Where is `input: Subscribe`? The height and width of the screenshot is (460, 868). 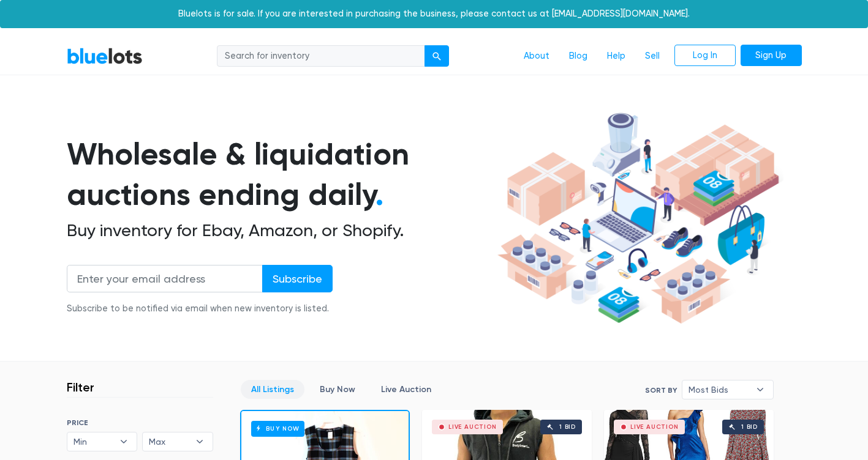 input: Subscribe is located at coordinates (297, 279).